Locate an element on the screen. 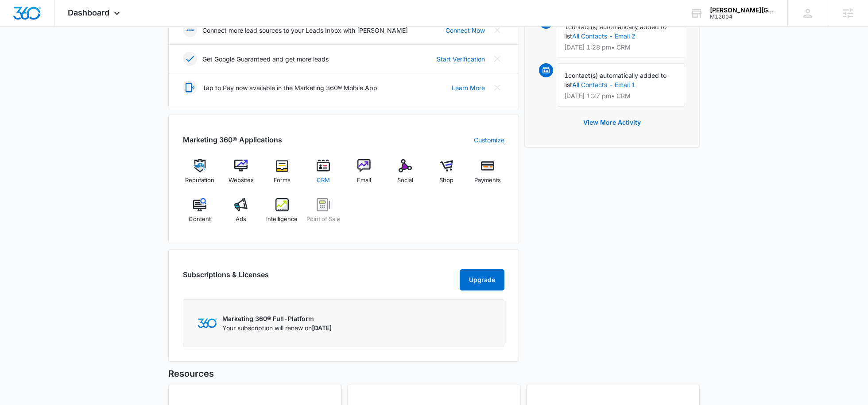 Image resolution: width=868 pixels, height=405 pixels. span: Intelligence is located at coordinates (281, 219).